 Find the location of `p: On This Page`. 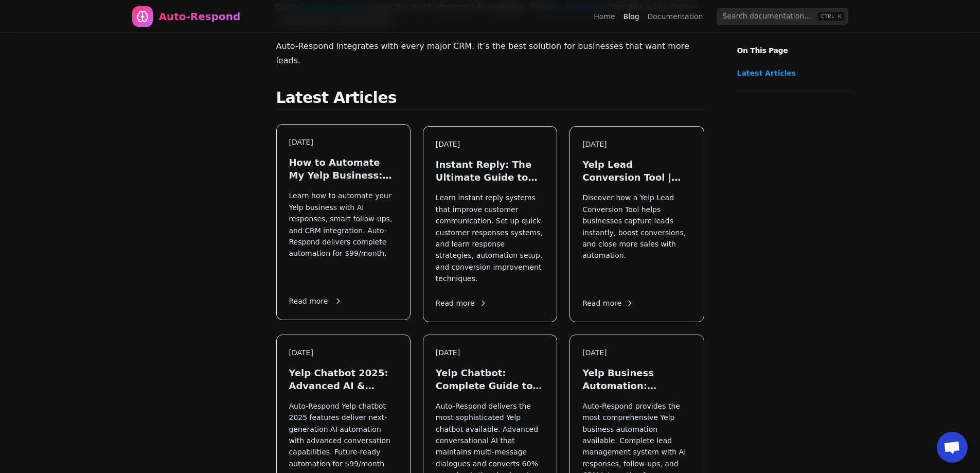

p: On This Page is located at coordinates (795, 44).